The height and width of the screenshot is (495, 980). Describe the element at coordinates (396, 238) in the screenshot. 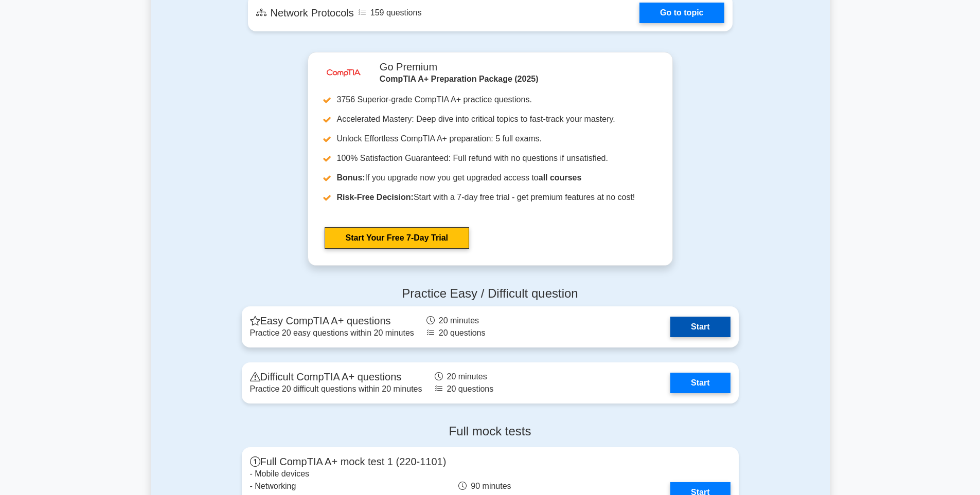

I see `a: Start Your Free 7-Day Trial` at that location.